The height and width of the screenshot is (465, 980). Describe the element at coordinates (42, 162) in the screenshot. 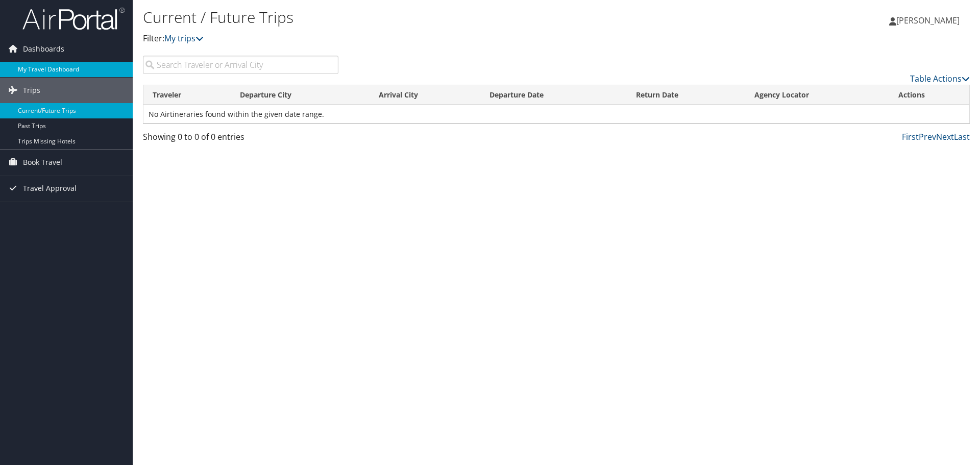

I see `span: Book Travel` at that location.